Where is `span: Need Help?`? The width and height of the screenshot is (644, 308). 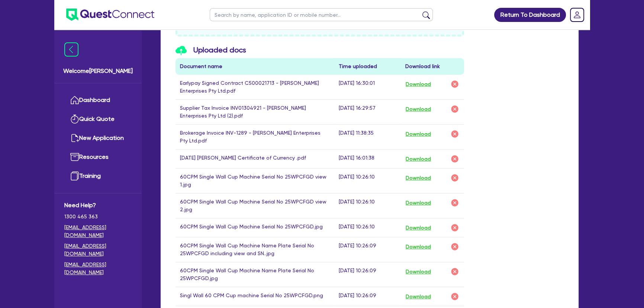
span: Need Help? is located at coordinates (98, 205).